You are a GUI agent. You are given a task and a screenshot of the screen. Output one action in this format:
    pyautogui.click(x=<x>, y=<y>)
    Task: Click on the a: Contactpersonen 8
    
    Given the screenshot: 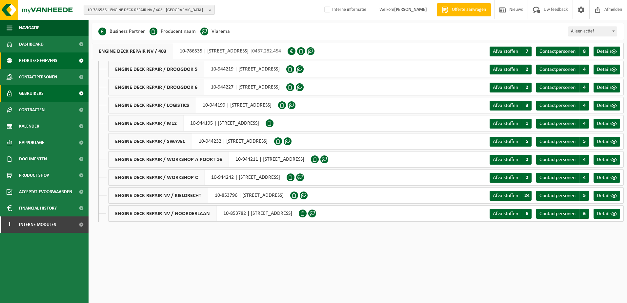 What is the action you would take?
    pyautogui.click(x=563, y=52)
    